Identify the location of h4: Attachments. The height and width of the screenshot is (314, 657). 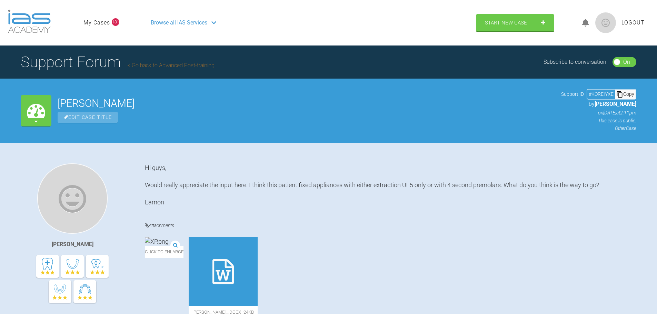
(390, 225).